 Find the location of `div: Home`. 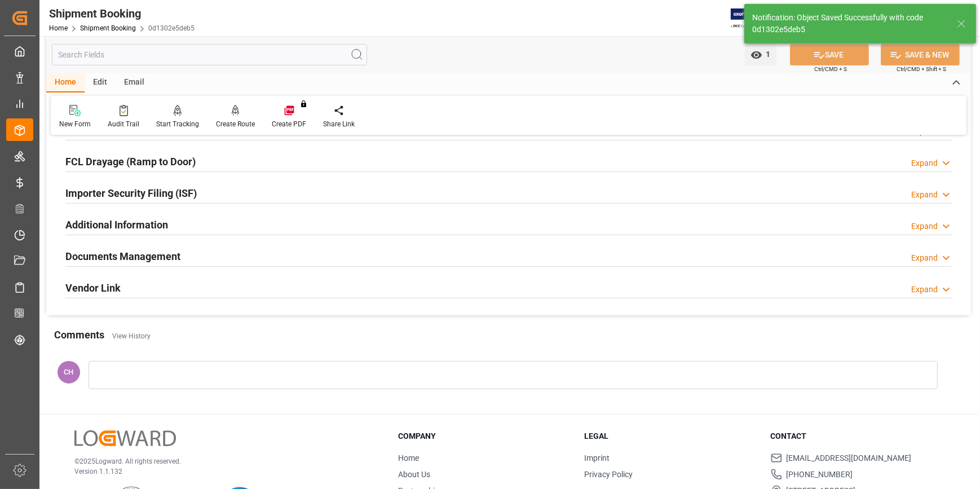

div: Home is located at coordinates (65, 83).